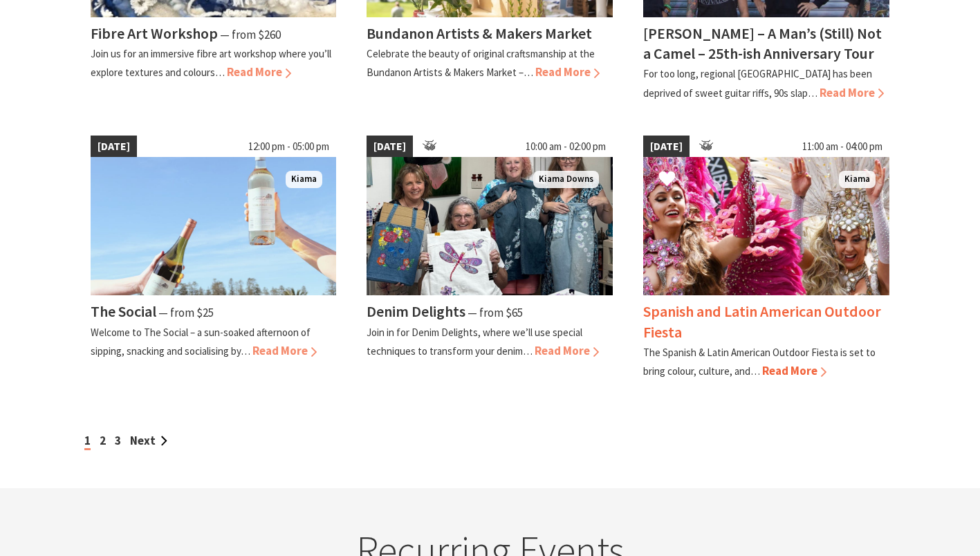 The width and height of the screenshot is (980, 556). Describe the element at coordinates (200, 342) in the screenshot. I see `p: Welcome to The Social – a sun-soaked afternoon of sipping, snacking and socialising by…` at that location.